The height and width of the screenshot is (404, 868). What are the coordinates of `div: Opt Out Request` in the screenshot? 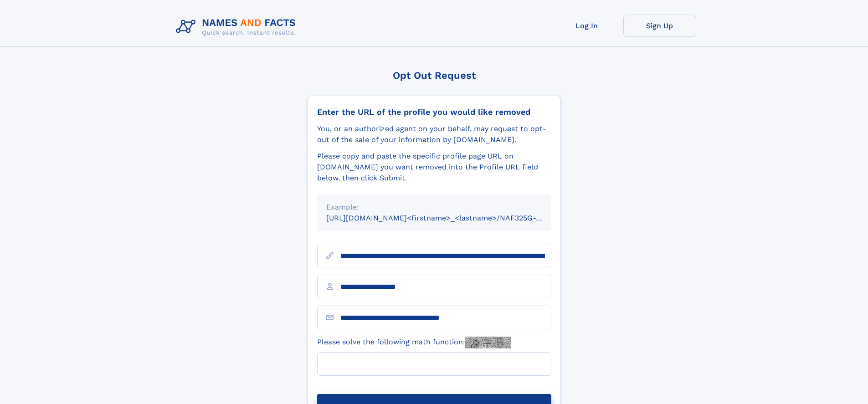 It's located at (434, 75).